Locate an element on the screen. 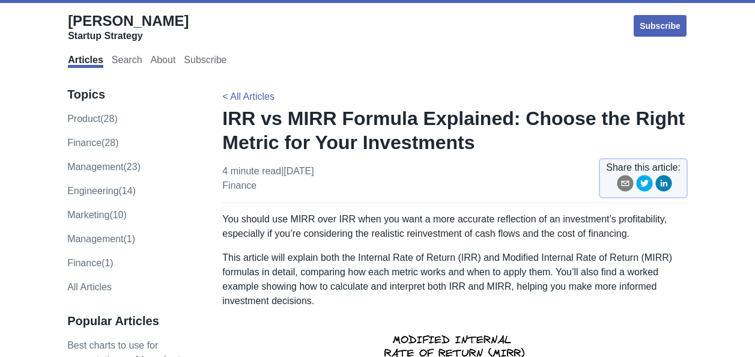 This screenshot has height=357, width=755. a: finance is located at coordinates (239, 185).